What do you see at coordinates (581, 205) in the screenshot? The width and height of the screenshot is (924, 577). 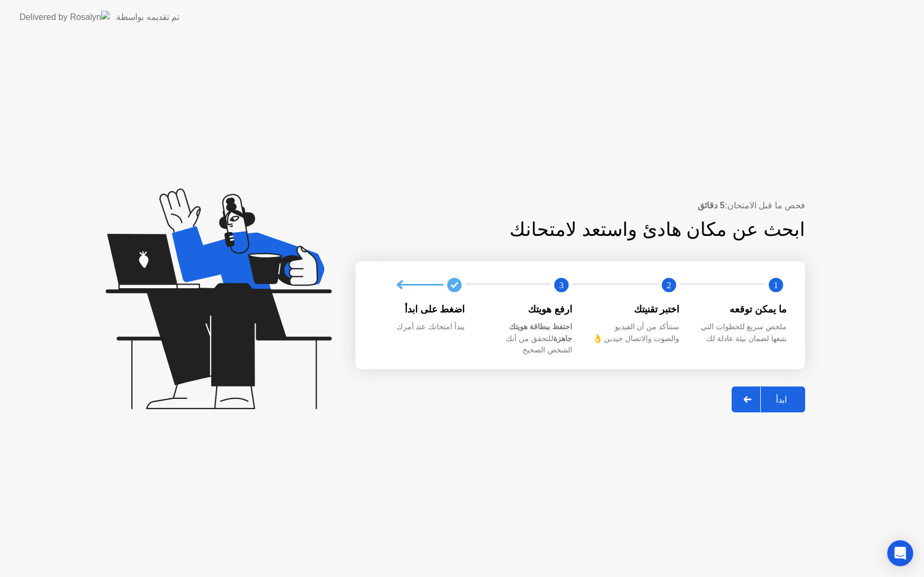 I see `div: فحص ما قبل الامتحان:` at bounding box center [581, 205].